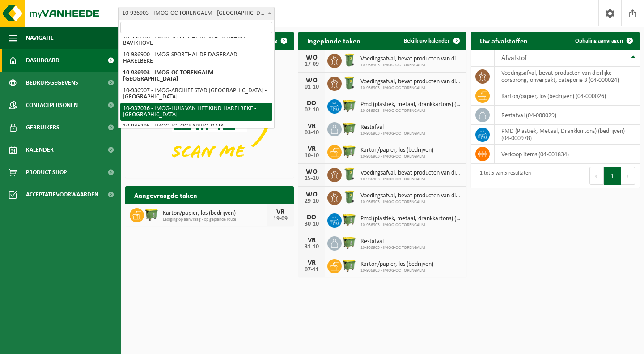 This screenshot has height=354, width=644. What do you see at coordinates (334, 40) in the screenshot?
I see `h2: Ingeplande taken` at bounding box center [334, 40].